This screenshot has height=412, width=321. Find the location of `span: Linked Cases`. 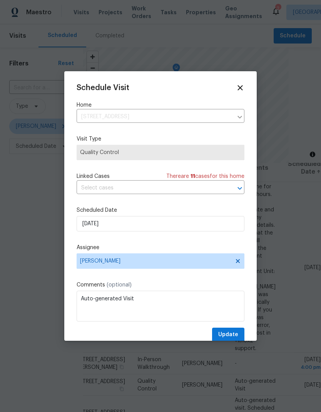

span: Linked Cases is located at coordinates (93, 176).